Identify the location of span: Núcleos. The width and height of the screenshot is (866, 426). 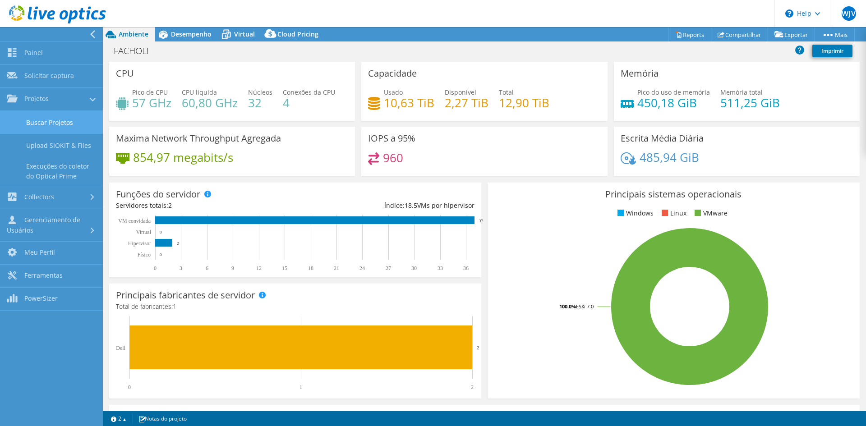
(260, 92).